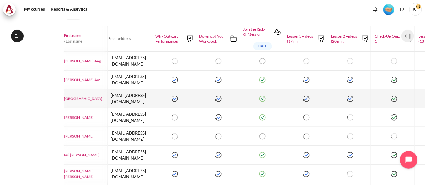 The image size is (425, 185). I want to click on button: Languages, so click(403, 9).